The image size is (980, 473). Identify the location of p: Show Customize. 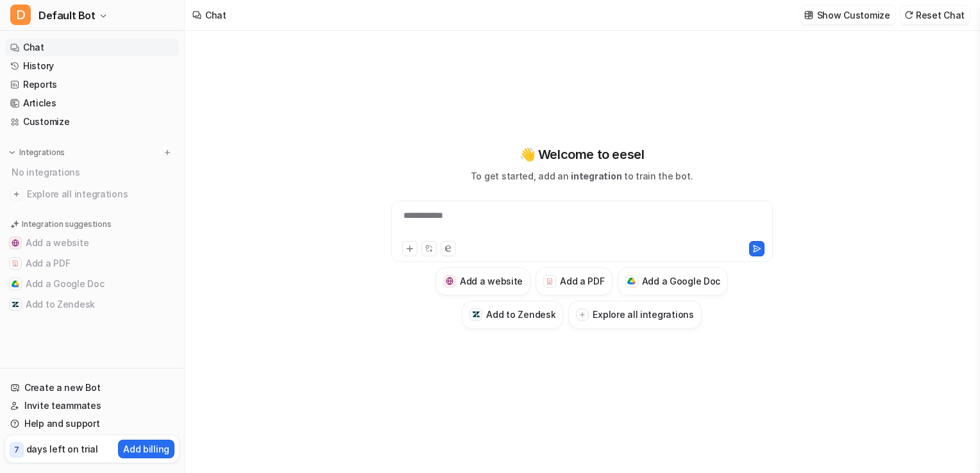
(854, 15).